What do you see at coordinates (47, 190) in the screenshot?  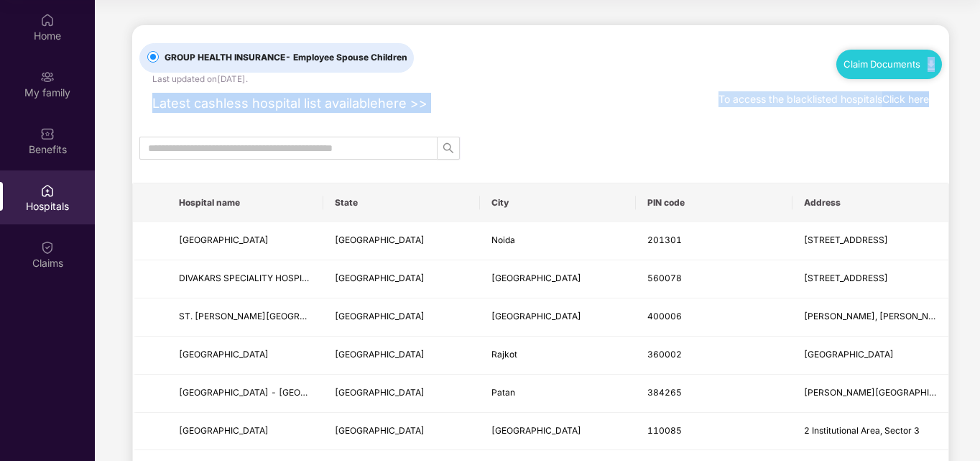 I see `img: svg+xml;base64,PHN2ZyBpZD0iSG9zcGl0YWxzIiB4bWxucz0iaHR0cDovL3d3dy53My5vcmcvMjAwMC9zdmciIHdpZHRoPS...` at bounding box center [47, 190].